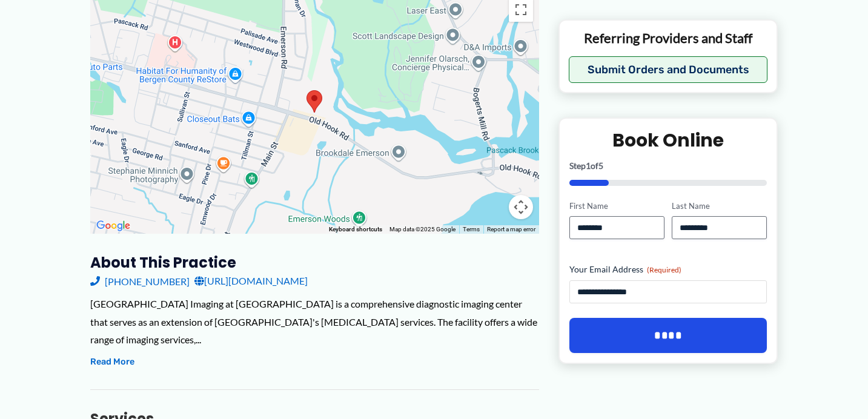 The width and height of the screenshot is (868, 419). I want to click on h2: Book Online, so click(668, 140).